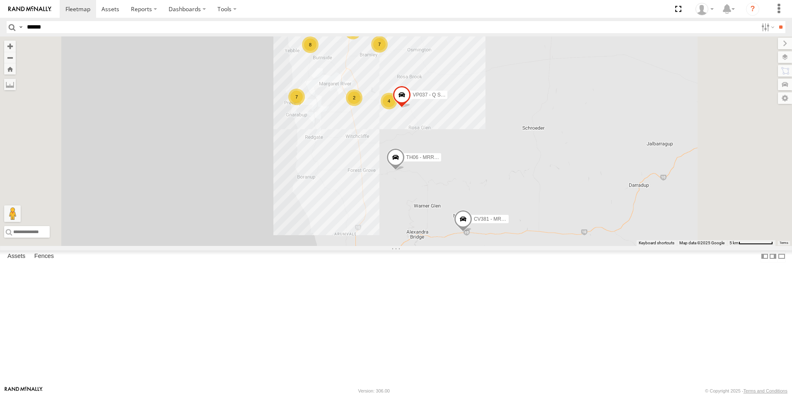 This screenshot has width=792, height=395. Describe the element at coordinates (374, 391) in the screenshot. I see `div: Version: 306.00` at that location.